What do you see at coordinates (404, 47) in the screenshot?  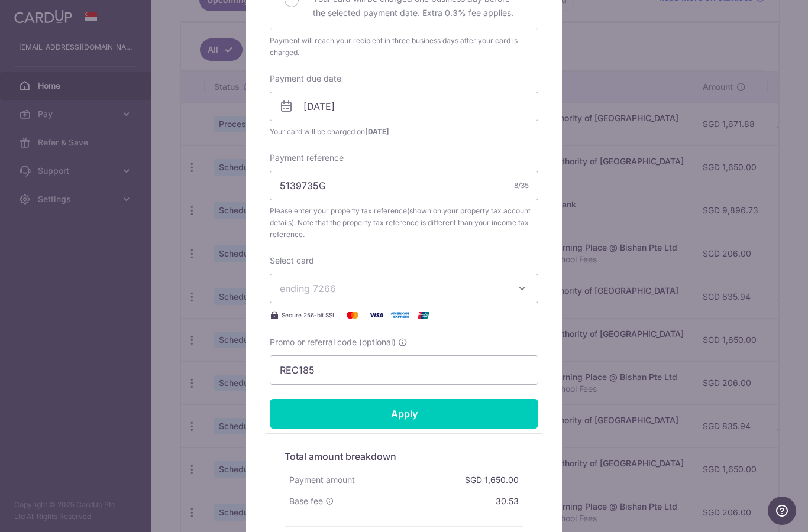 I see `div: Payment will reach your recipient in three business days after your card is charged.` at bounding box center [404, 47].